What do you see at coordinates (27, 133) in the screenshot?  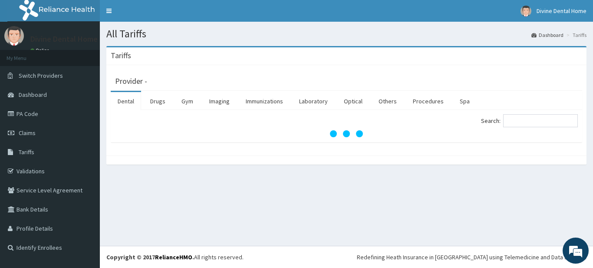 I see `span: Claims` at bounding box center [27, 133].